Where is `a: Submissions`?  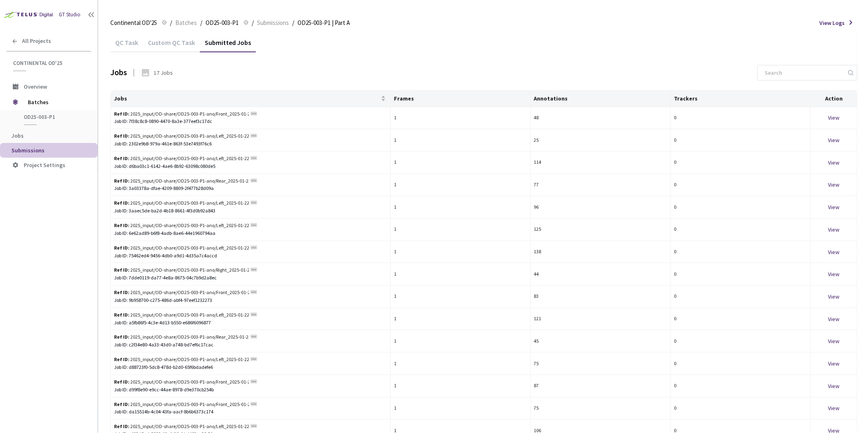 a: Submissions is located at coordinates (273, 23).